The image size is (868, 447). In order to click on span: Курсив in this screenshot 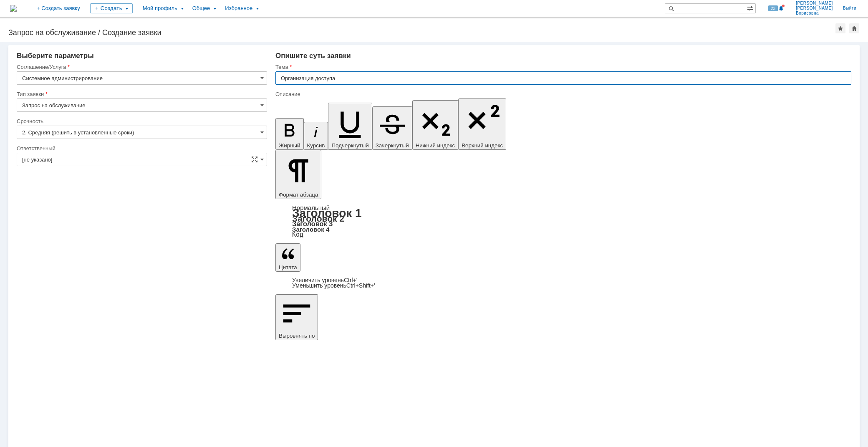, I will do `click(316, 145)`.